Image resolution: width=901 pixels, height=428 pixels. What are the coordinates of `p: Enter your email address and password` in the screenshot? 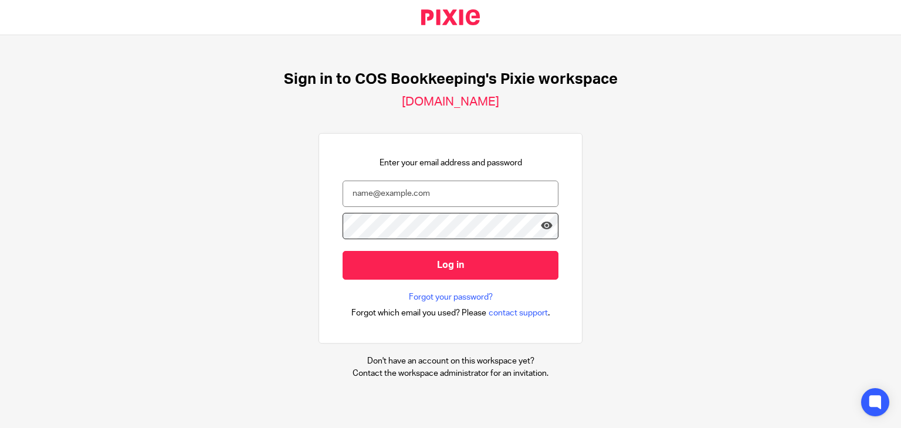 It's located at (450, 163).